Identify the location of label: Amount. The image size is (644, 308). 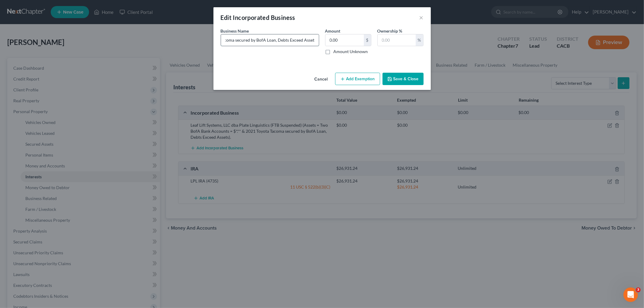
(333, 31).